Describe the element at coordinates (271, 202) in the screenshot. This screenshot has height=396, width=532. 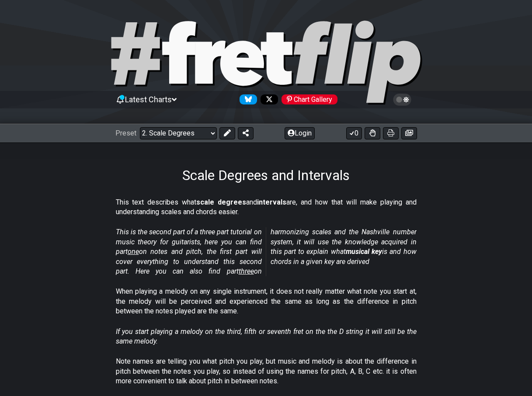
I see `strong: intervals` at that location.